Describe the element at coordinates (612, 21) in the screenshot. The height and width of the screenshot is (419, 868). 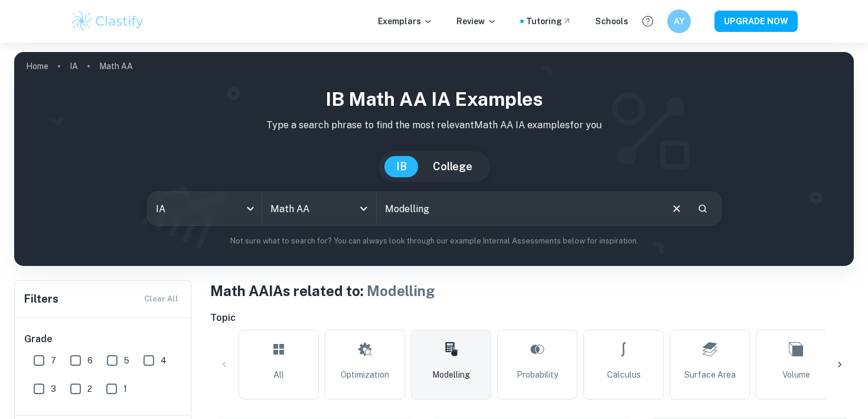
I see `a: Schools` at that location.